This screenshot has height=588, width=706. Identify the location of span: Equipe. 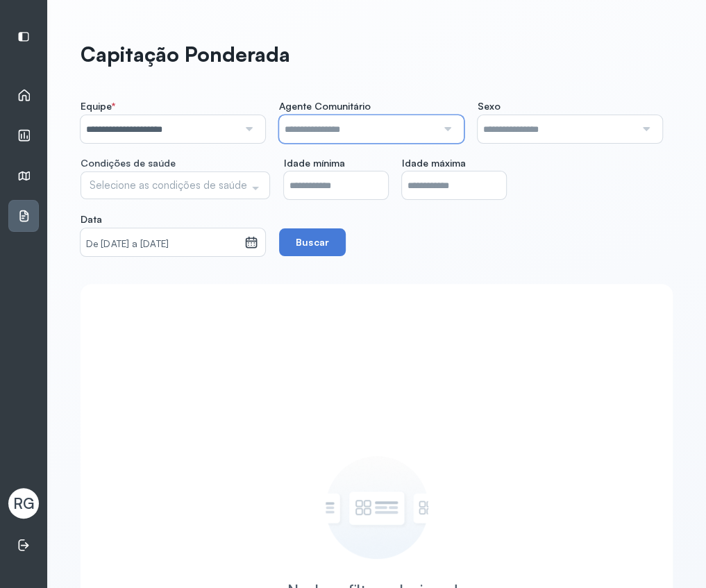
(98, 106).